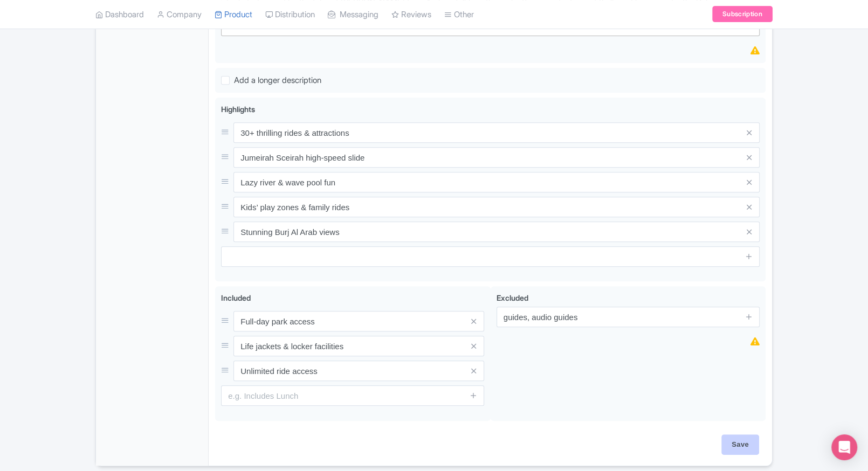 Image resolution: width=868 pixels, height=471 pixels. What do you see at coordinates (629, 317) in the screenshot?
I see `input: e.g. Excludes Lunch` at bounding box center [629, 317].